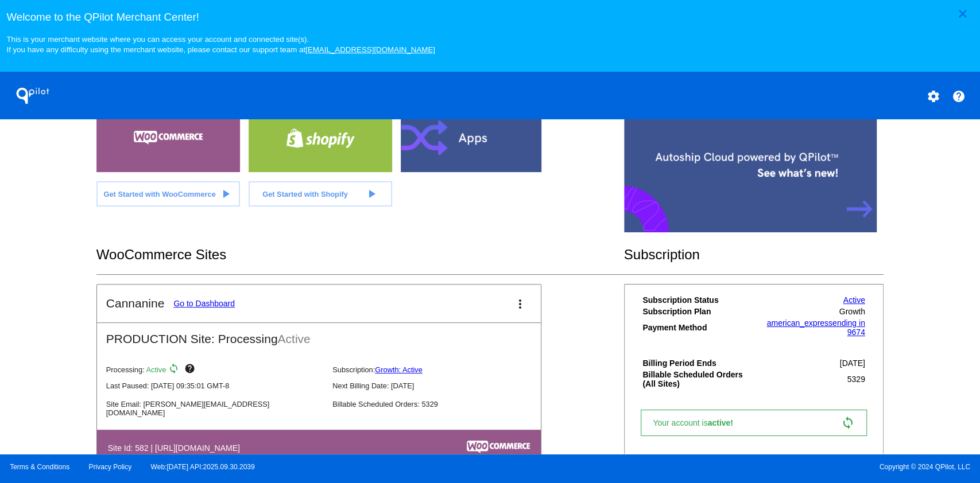 This screenshot has height=483, width=980. What do you see at coordinates (697, 364) in the screenshot?
I see `th: Billing Period Ends` at bounding box center [697, 364].